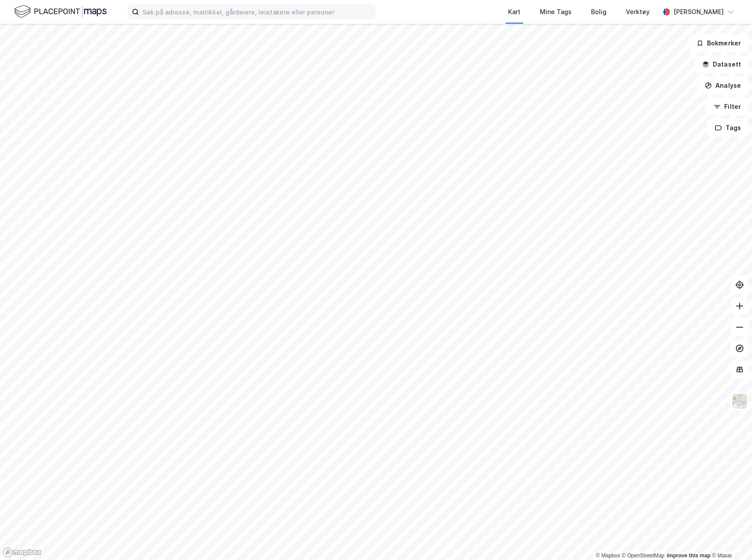  Describe the element at coordinates (555, 12) in the screenshot. I see `div: Mine Tags` at that location.